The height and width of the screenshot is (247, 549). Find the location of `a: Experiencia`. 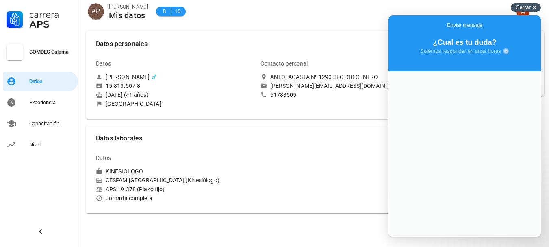

a: Experiencia is located at coordinates (41, 102).